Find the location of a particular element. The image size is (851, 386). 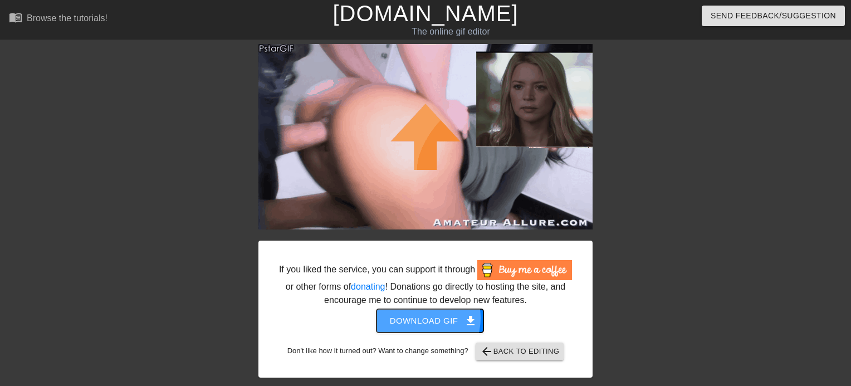

img: Buy Me A Coffee is located at coordinates (525, 270).